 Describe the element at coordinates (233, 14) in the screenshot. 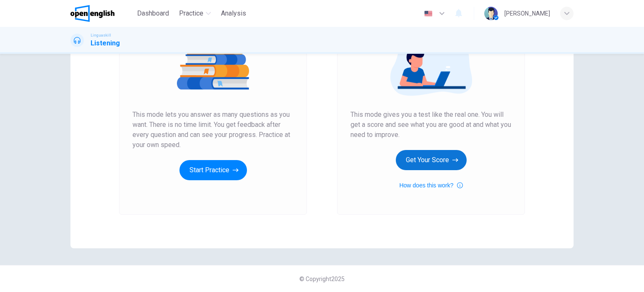

I see `span: Analysis` at that location.